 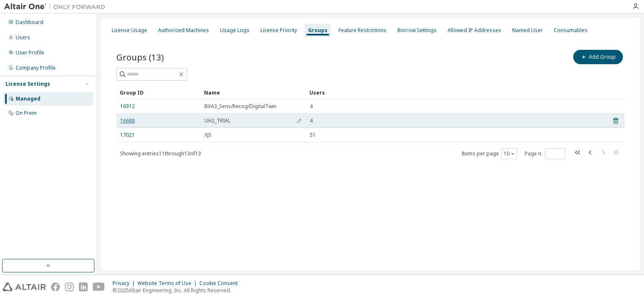 What do you see at coordinates (127, 106) in the screenshot?
I see `a: 16312` at bounding box center [127, 106].